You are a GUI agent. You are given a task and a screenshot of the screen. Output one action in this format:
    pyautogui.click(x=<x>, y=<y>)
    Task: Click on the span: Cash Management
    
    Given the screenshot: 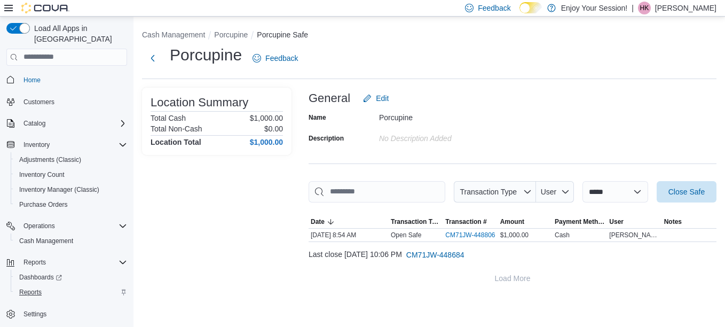 What is the action you would take?
    pyautogui.click(x=71, y=241)
    